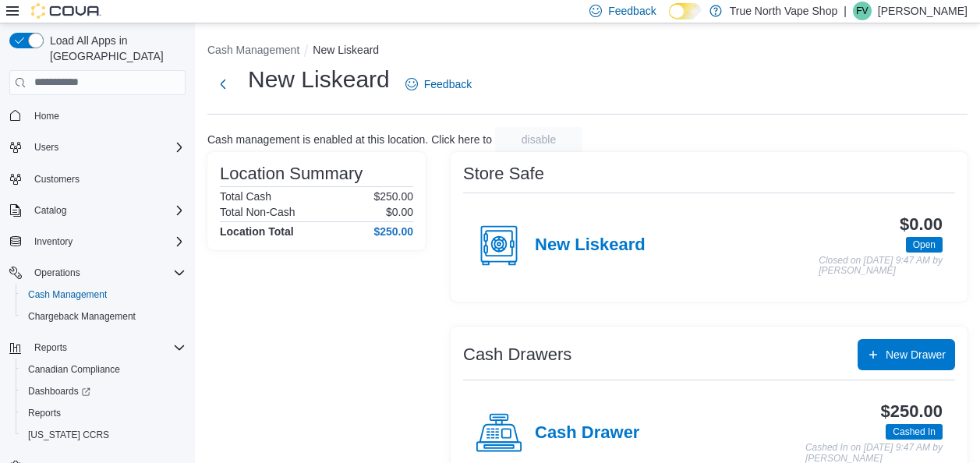  What do you see at coordinates (906, 355) in the screenshot?
I see `button: New Drawer` at bounding box center [906, 355].